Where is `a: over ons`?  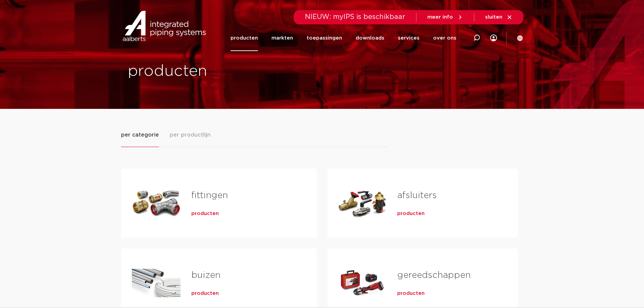
a: over ons is located at coordinates (445, 38).